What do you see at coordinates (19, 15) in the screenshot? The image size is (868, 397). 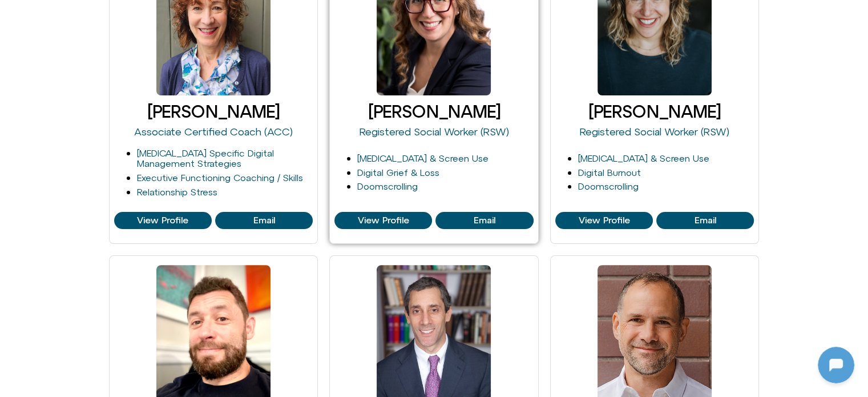 I see `img: N5FCcHC.png` at bounding box center [19, 15].